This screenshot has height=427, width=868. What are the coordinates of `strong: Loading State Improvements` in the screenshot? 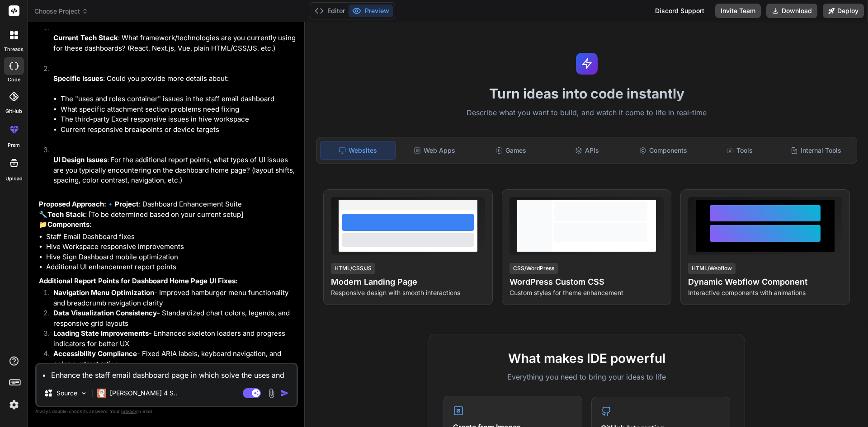 It's located at (101, 333).